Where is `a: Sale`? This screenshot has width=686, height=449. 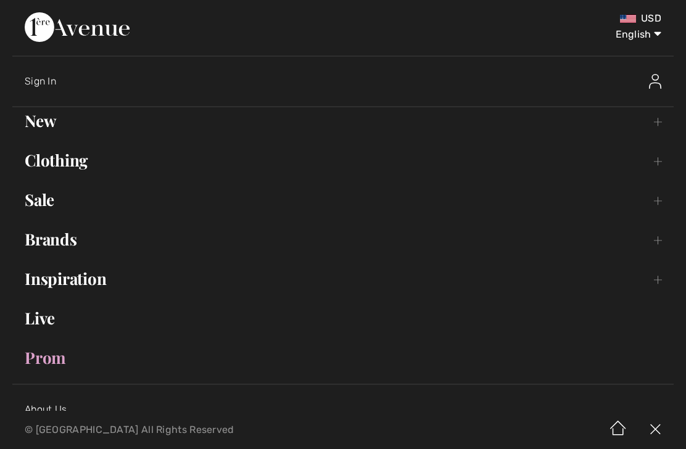
a: Sale is located at coordinates (343, 200).